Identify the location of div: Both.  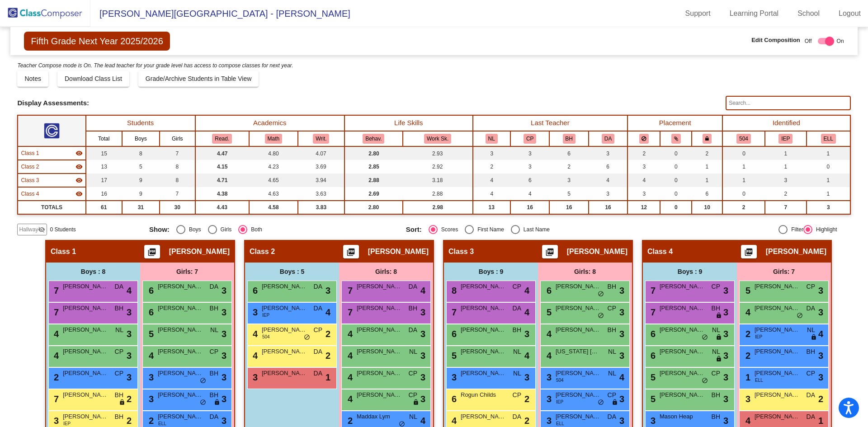
(254, 229).